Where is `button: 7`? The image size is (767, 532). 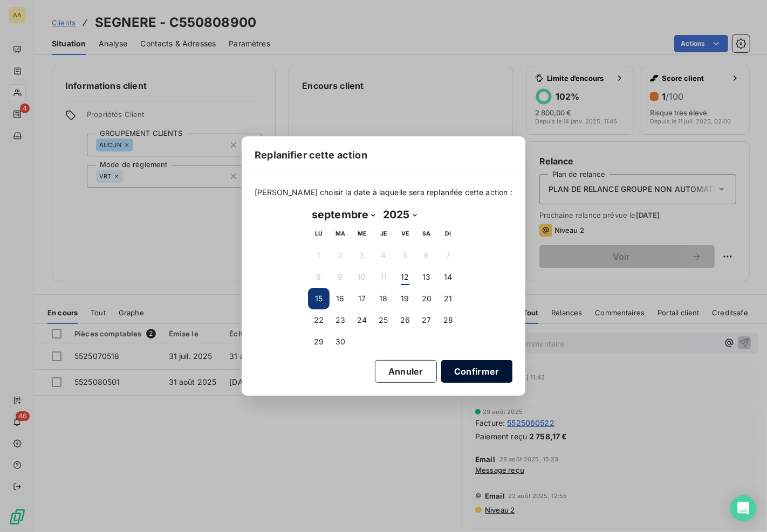
button: 7 is located at coordinates (448, 256).